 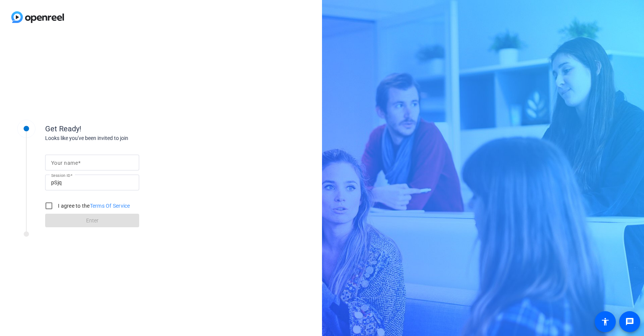 What do you see at coordinates (630, 322) in the screenshot?
I see `mat-icon: message` at bounding box center [630, 322].